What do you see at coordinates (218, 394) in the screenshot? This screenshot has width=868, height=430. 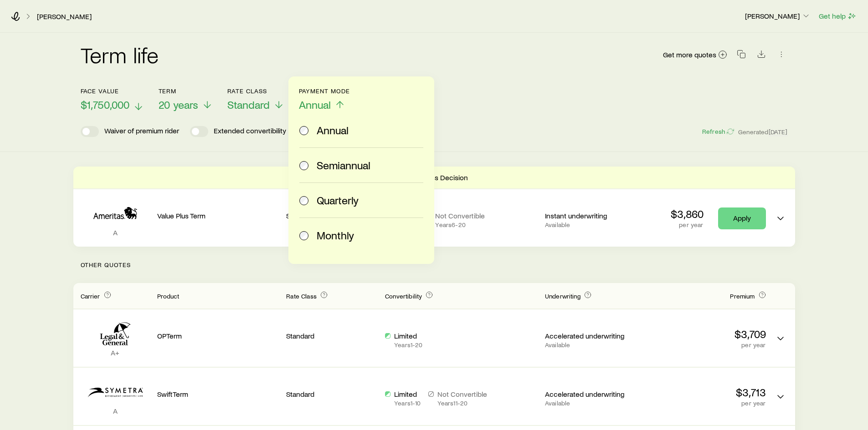 I see `p: SwiftTerm` at bounding box center [218, 394].